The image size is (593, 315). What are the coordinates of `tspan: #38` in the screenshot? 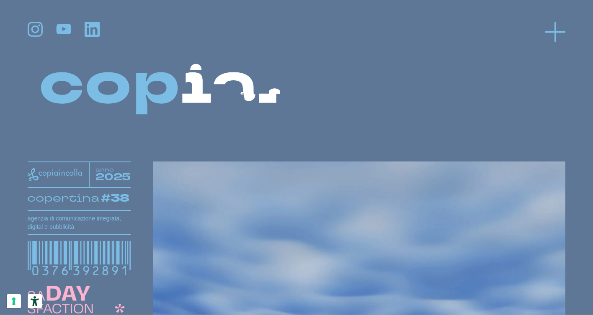 It's located at (116, 199).